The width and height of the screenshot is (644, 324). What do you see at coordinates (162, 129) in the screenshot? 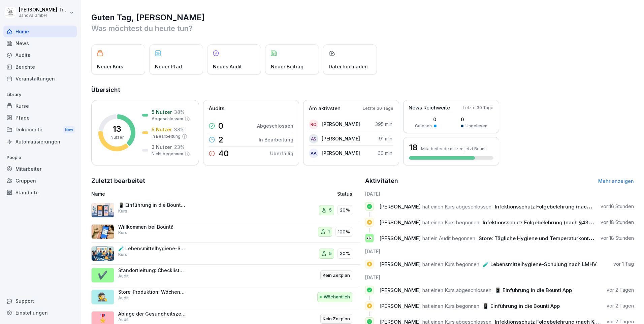
I see `p: 5 Nutzer` at bounding box center [162, 129].